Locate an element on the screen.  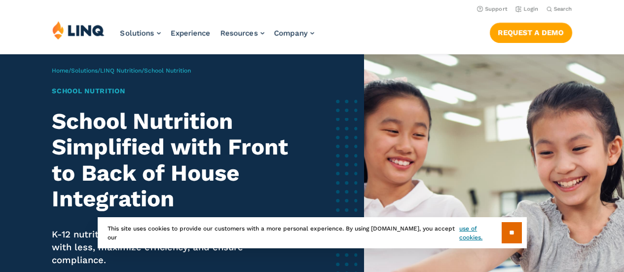
a: Request a Demo is located at coordinates (530, 33).